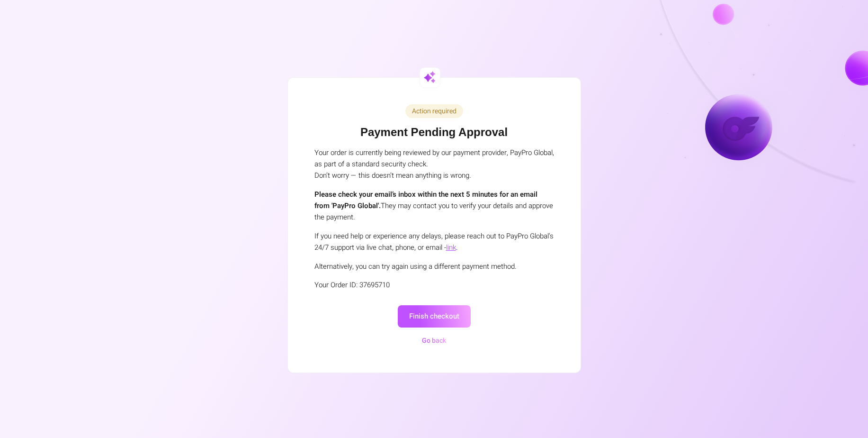 Image resolution: width=868 pixels, height=438 pixels. I want to click on p: Your order is currently being reviewed by our payment provider, PayPro Global, as part of a stand..., so click(434, 164).